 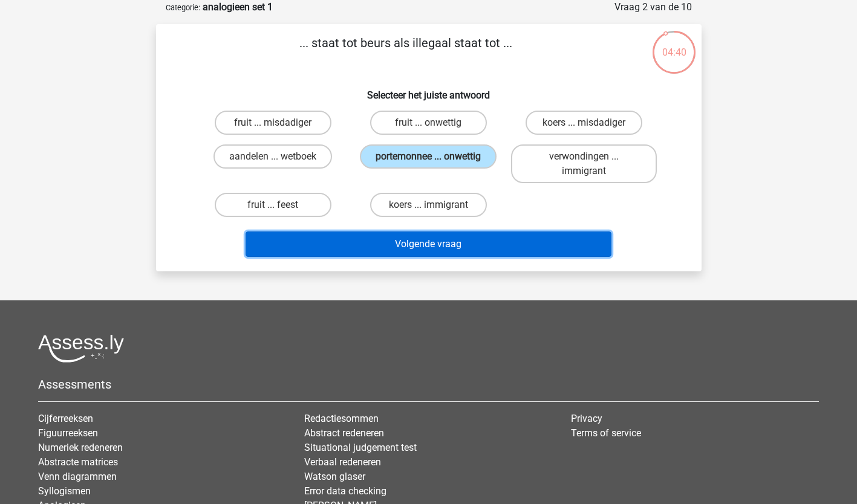 What do you see at coordinates (428, 205) in the screenshot?
I see `label: koers ... immigrant` at bounding box center [428, 205].